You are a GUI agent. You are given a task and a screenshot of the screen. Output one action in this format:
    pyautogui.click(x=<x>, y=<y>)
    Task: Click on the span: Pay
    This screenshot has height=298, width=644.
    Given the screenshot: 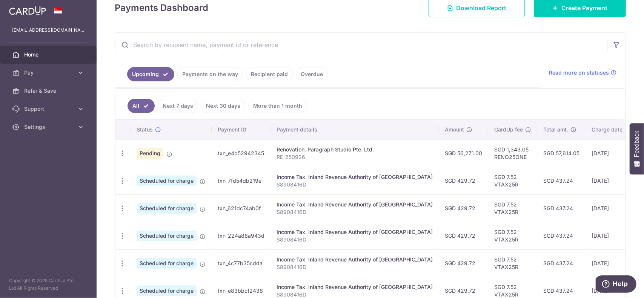 What is the action you would take?
    pyautogui.click(x=49, y=72)
    